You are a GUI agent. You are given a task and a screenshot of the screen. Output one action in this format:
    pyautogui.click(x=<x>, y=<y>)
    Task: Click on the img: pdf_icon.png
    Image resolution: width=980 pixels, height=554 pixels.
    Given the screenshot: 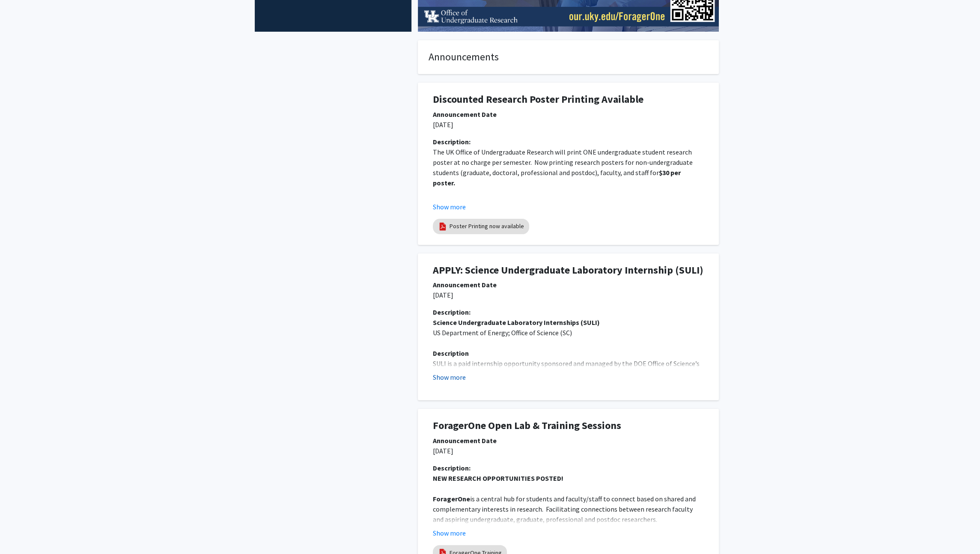 What is the action you would take?
    pyautogui.click(x=442, y=226)
    